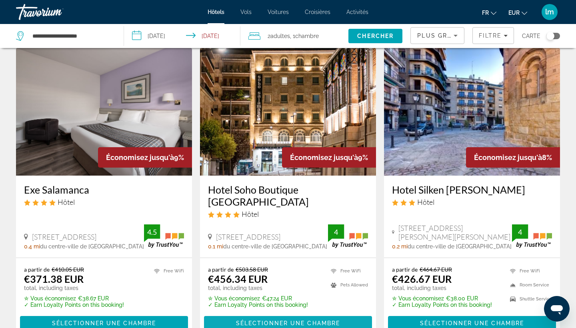 Image resolution: width=576 pixels, height=328 pixels. I want to click on span: Adultes, so click(280, 36).